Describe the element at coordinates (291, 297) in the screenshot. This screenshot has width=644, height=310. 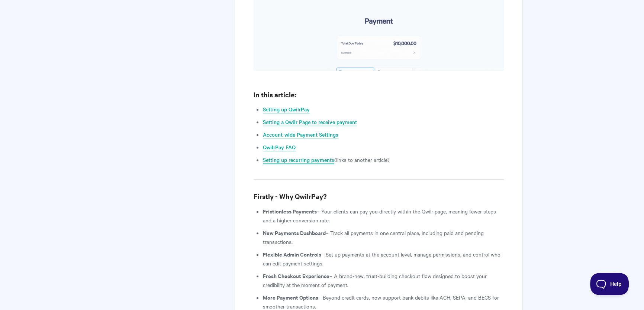
I see `strong: More Payment Options` at that location.